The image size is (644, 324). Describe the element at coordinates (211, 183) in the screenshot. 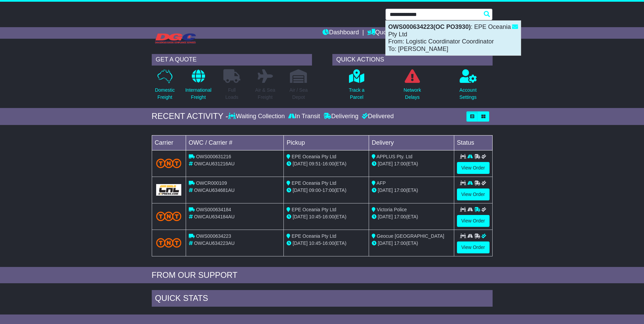

I see `span: OWCR000109` at that location.